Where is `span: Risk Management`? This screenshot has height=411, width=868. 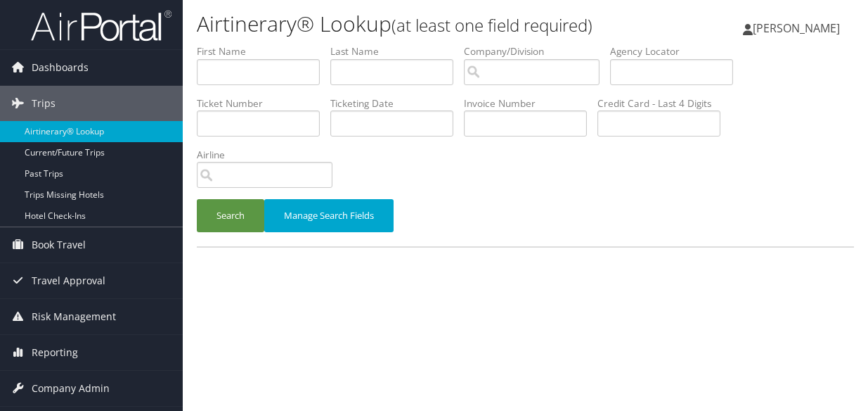 span: Risk Management is located at coordinates (74, 317).